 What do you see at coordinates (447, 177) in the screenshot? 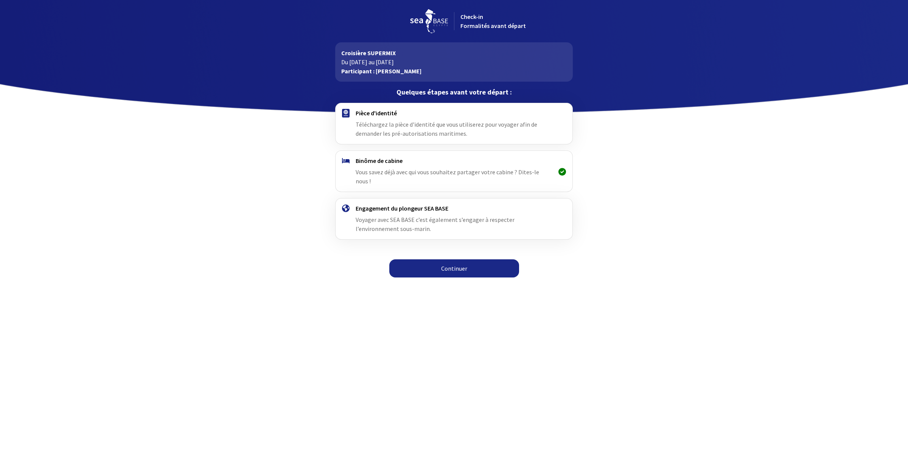
I see `span: Vous savez déjà avec qui vous souhaitez partager votre cabine ? Dites-le nous !` at bounding box center [447, 177].